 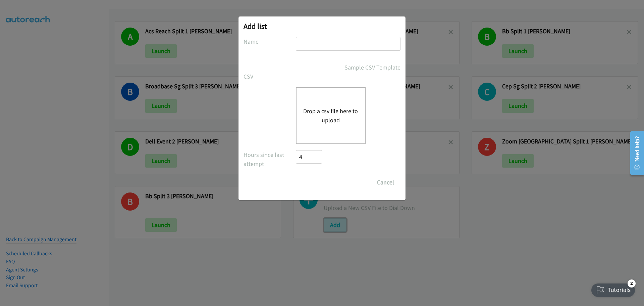 What do you see at coordinates (270, 159) in the screenshot?
I see `label: Hours since last attempt` at bounding box center [270, 159].